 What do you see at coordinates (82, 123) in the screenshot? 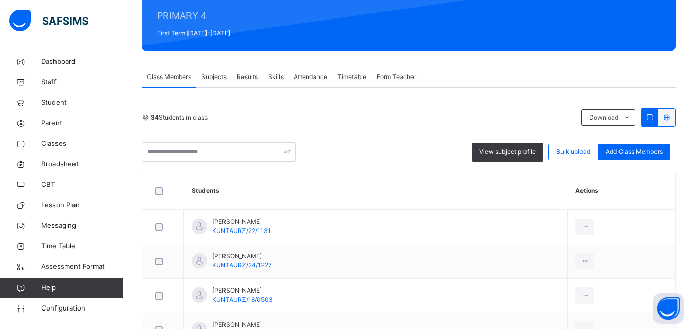
I see `span: Parent` at bounding box center [82, 123].